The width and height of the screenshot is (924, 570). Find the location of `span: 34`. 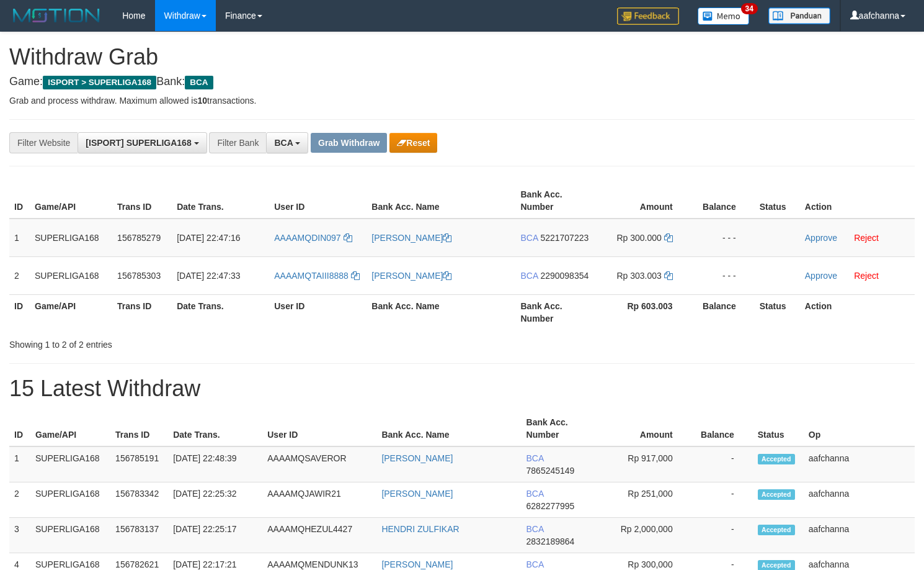

span: 34 is located at coordinates (749, 9).